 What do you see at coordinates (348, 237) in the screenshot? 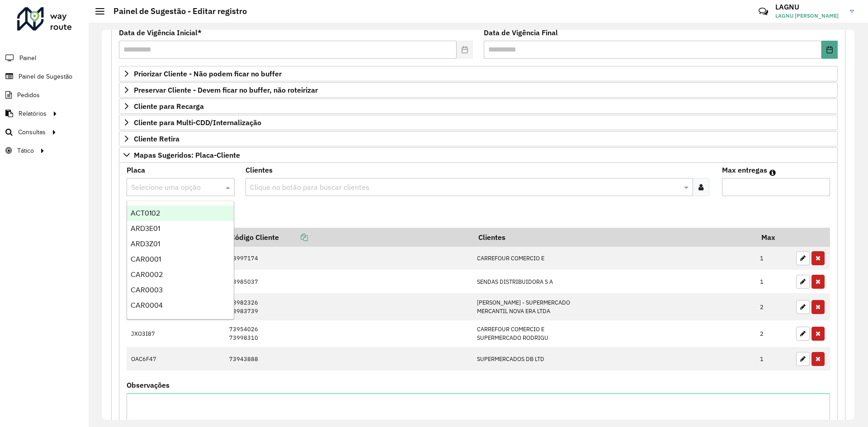
I see `th: Código Cliente` at bounding box center [348, 237].